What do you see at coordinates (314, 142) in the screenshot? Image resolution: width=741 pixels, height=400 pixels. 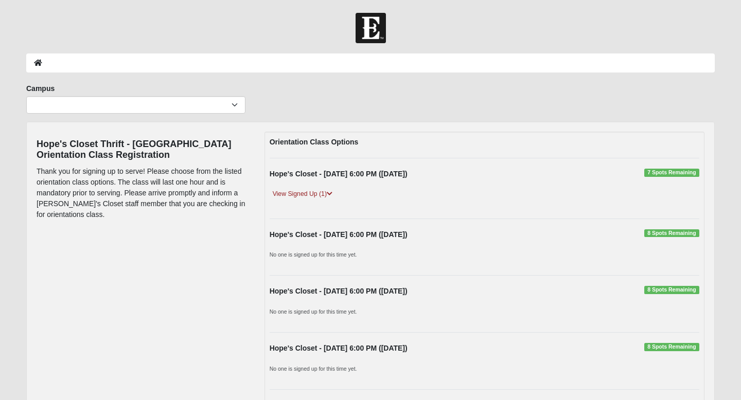 I see `strong: Orientation Class Options` at bounding box center [314, 142].